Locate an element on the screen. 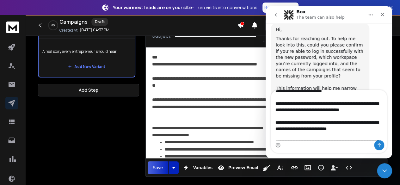 The image size is (400, 185). button: go back is located at coordinates (10, 9).